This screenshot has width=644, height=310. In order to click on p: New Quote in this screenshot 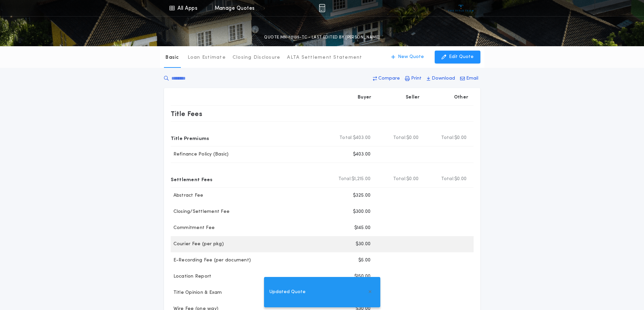, I will do `click(410, 57)`.